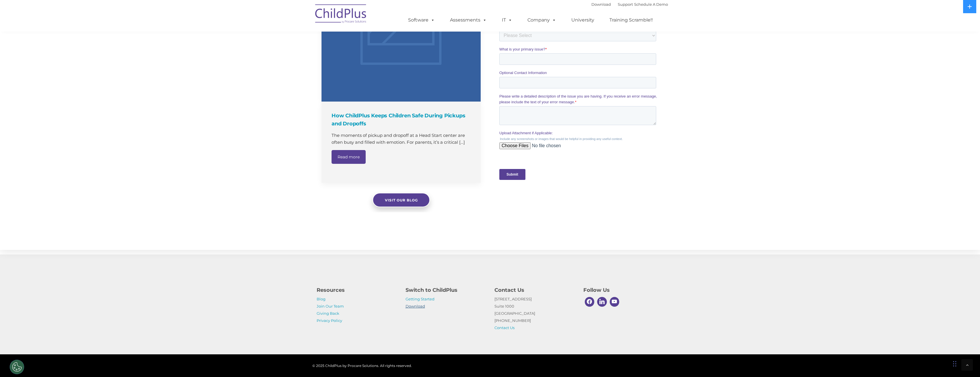 Image resolution: width=980 pixels, height=377 pixels. Describe the element at coordinates (955, 364) in the screenshot. I see `div: Drag` at that location.